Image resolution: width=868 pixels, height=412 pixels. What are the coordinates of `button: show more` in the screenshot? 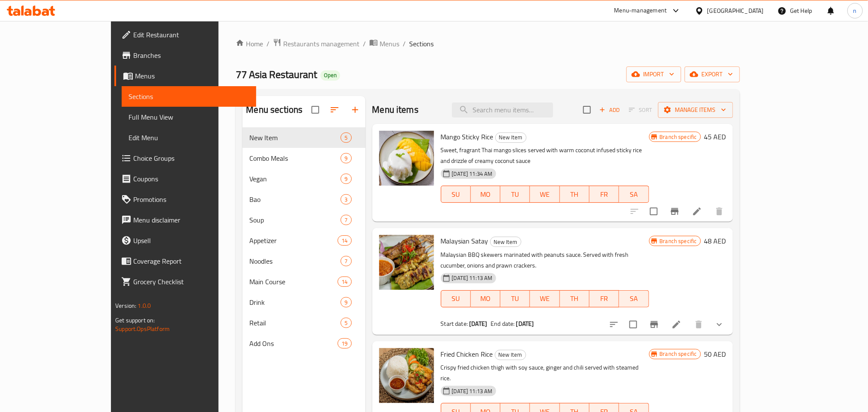 It's located at (720, 325).